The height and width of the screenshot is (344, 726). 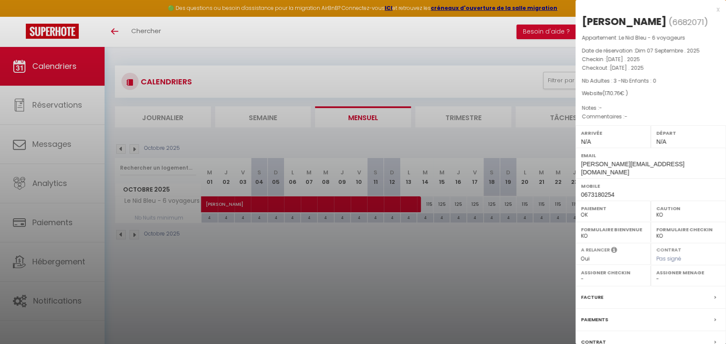 What do you see at coordinates (613, 208) in the screenshot?
I see `label: Paiement` at bounding box center [613, 208].